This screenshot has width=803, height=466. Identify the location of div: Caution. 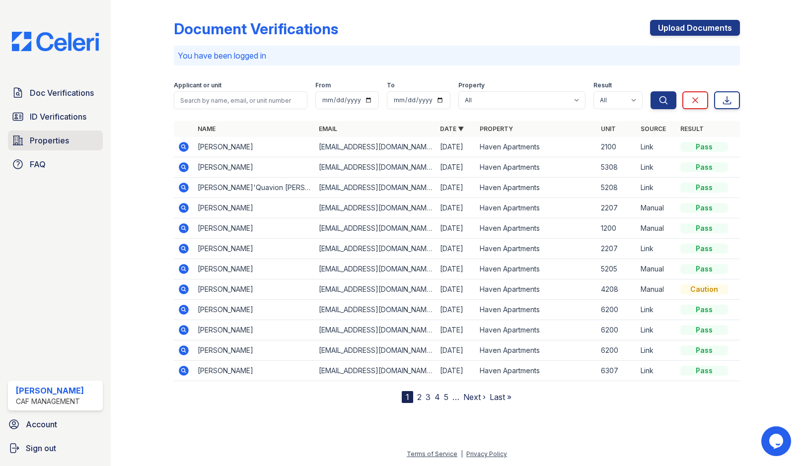
(704, 289).